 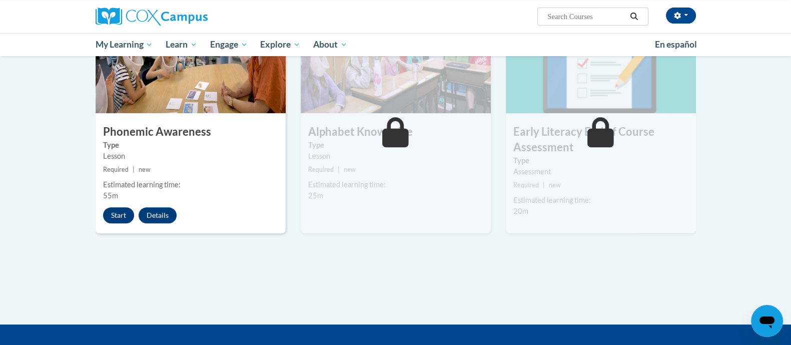 I want to click on h3: Alphabet Knowledge, so click(x=396, y=132).